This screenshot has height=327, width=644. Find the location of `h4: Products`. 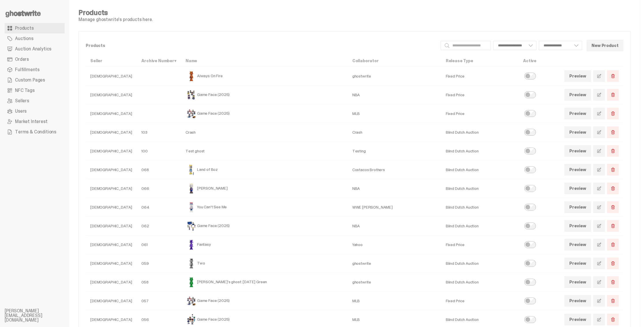

h4: Products is located at coordinates (116, 13).